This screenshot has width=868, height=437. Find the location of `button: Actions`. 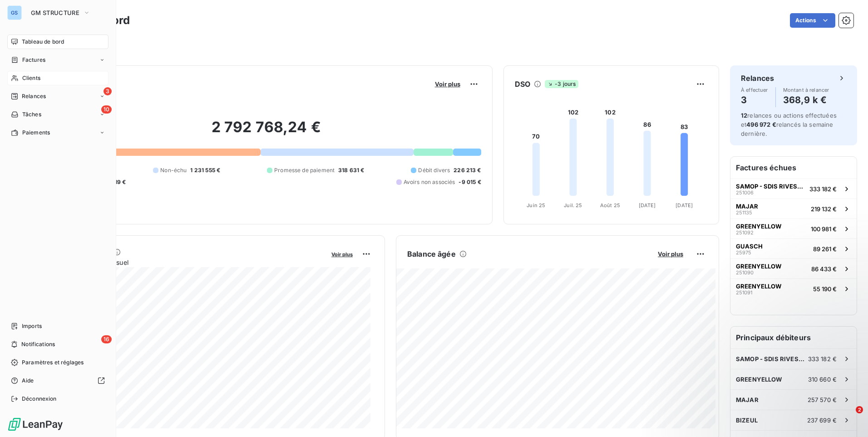

button: Actions is located at coordinates (812, 21).